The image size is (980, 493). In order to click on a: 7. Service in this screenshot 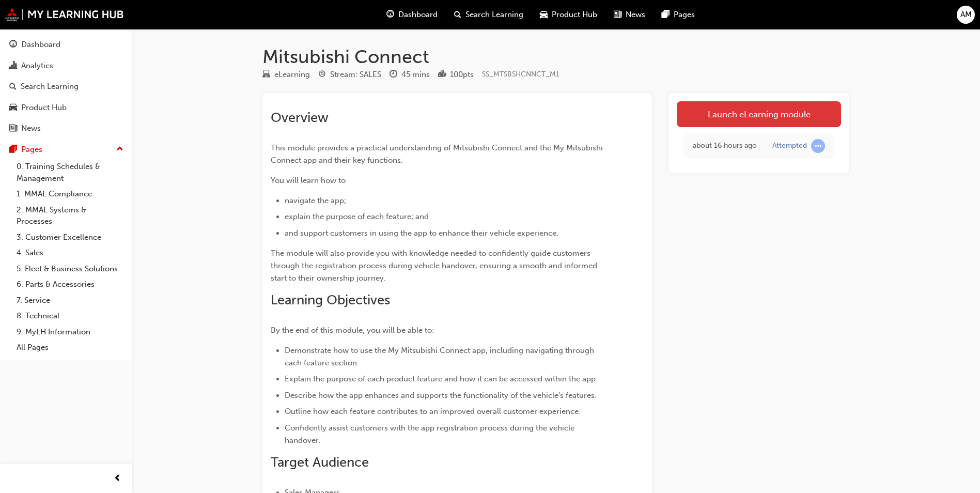, I will do `click(69, 300)`.